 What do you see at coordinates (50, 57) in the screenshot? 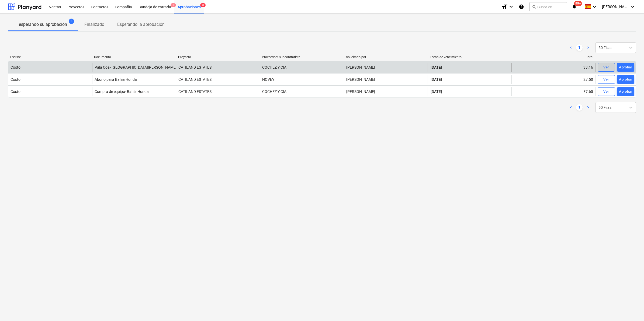
I see `div: Escribe` at bounding box center [50, 57].